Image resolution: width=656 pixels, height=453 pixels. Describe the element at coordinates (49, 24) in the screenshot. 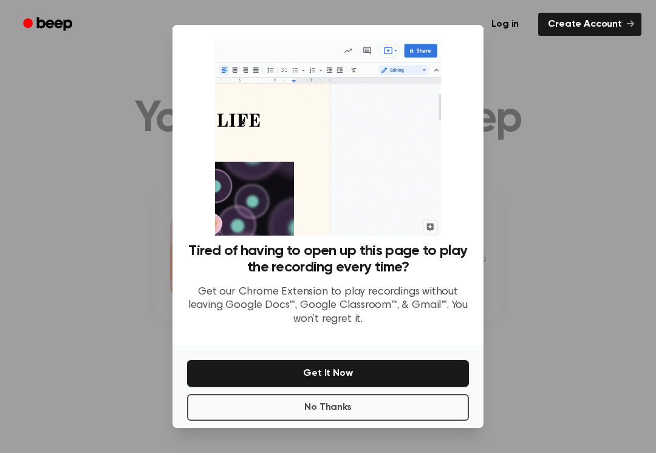

I see `a: Beep` at that location.